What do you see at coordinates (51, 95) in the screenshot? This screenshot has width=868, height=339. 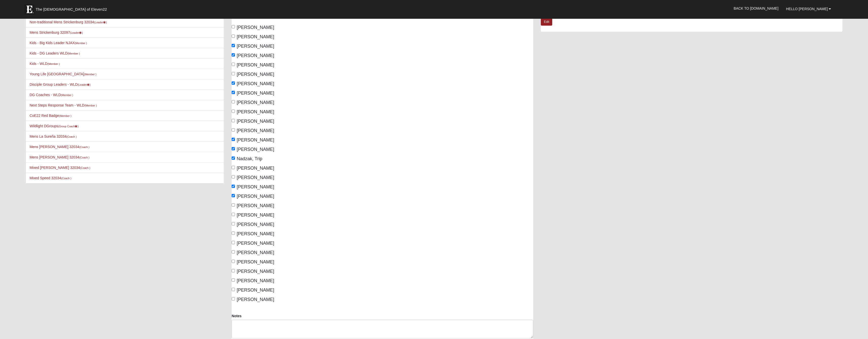 I see `a: DG Coaches - WLD(Member )` at bounding box center [51, 95].